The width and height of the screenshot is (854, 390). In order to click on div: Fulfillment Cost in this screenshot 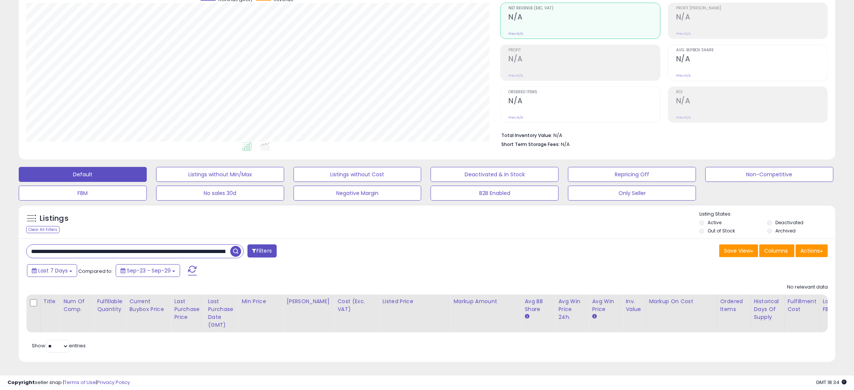, I will do `click(802, 306)`.